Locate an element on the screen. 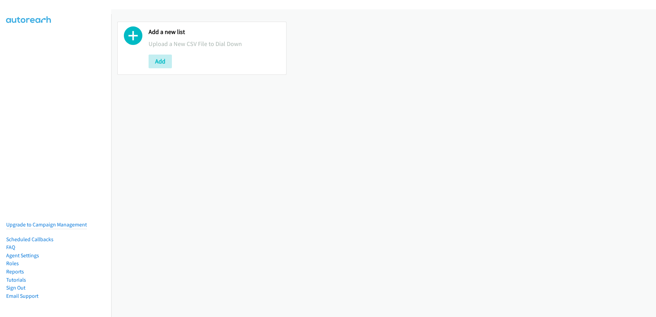 The image size is (656, 317). a: Agent Settings is located at coordinates (23, 255).